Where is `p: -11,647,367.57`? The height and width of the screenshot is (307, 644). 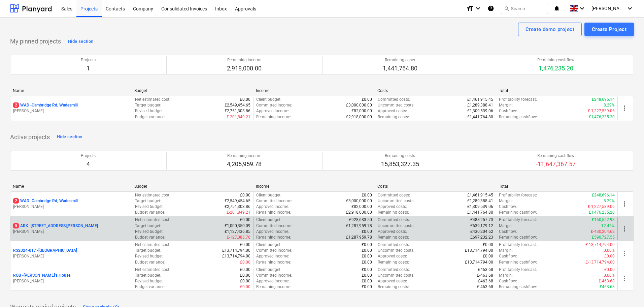
p: -11,647,367.57 is located at coordinates (556, 164).